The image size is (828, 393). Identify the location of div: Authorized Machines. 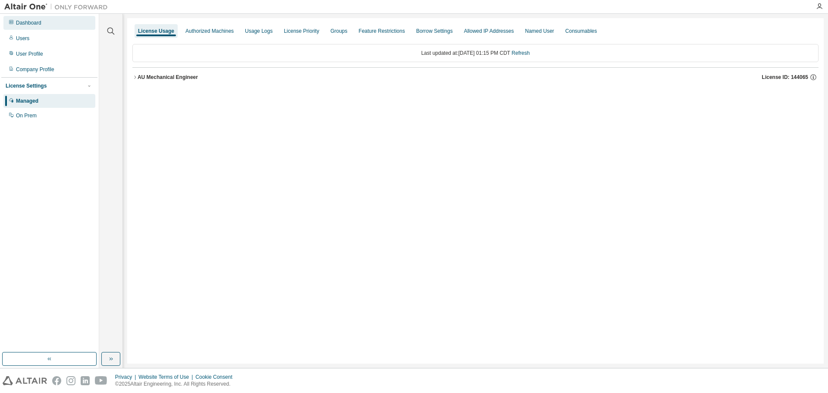
(209, 31).